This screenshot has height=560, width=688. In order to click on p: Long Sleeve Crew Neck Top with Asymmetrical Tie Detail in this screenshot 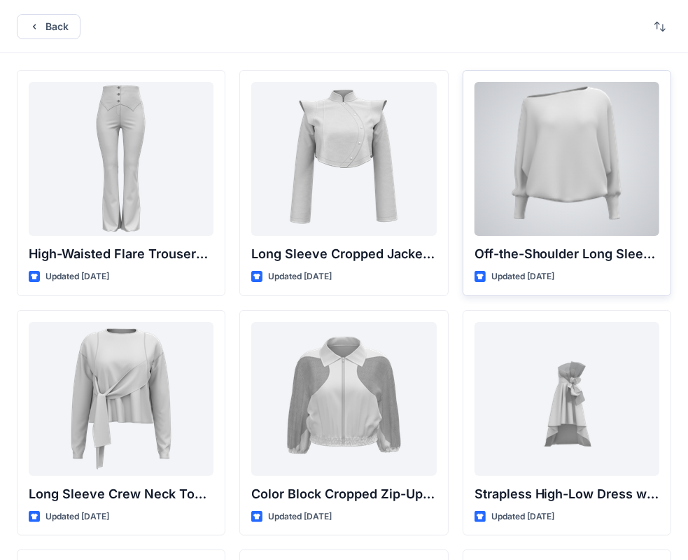, I will do `click(121, 494)`.